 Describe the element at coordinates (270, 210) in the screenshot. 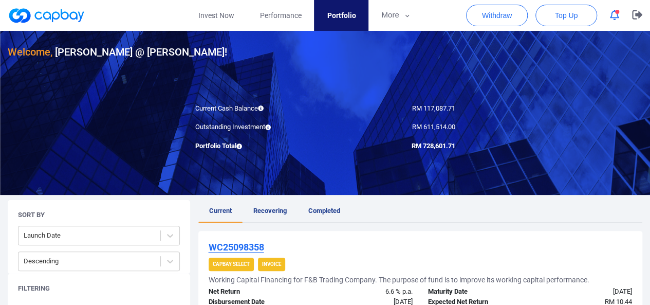

I see `span: Recovering` at that location.